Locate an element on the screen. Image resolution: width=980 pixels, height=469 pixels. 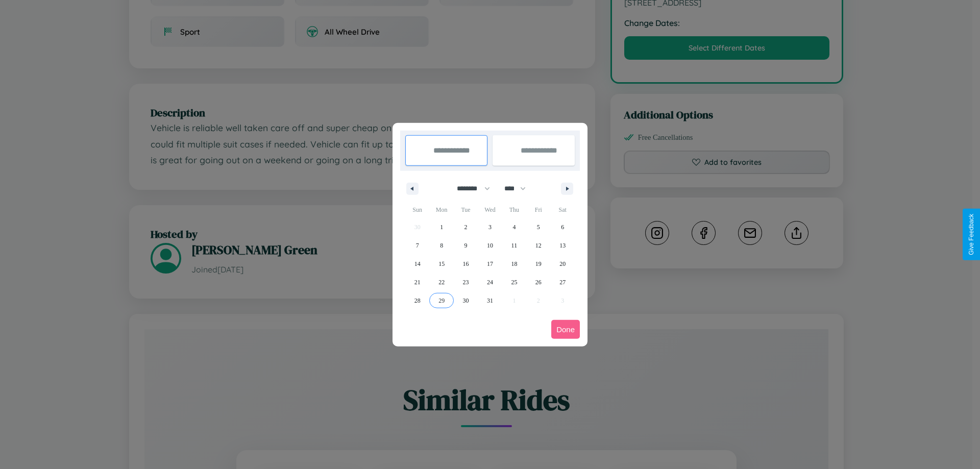
div: Give Feedback is located at coordinates (971, 234).